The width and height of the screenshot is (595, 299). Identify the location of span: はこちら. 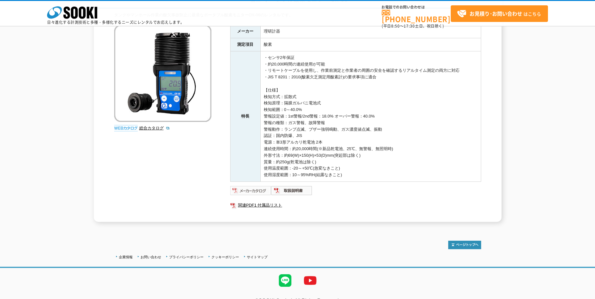
(499, 14).